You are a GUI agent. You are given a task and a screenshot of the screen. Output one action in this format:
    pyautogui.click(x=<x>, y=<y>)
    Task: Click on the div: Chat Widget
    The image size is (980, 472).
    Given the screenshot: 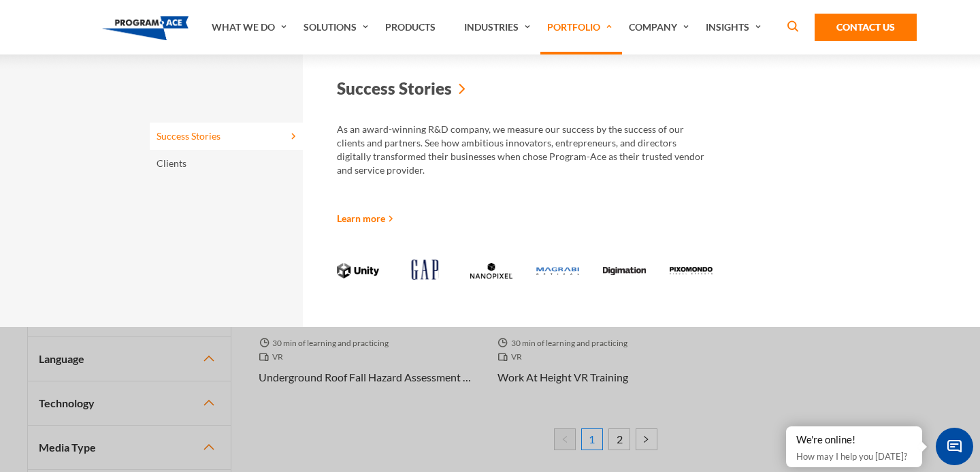 What is the action you would take?
    pyautogui.click(x=954, y=446)
    